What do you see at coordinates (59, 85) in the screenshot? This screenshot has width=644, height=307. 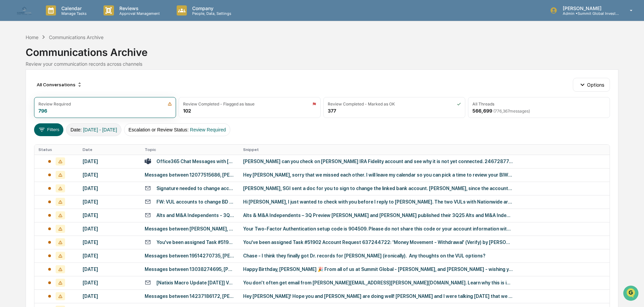 I see `div: All Conversations` at bounding box center [59, 85].